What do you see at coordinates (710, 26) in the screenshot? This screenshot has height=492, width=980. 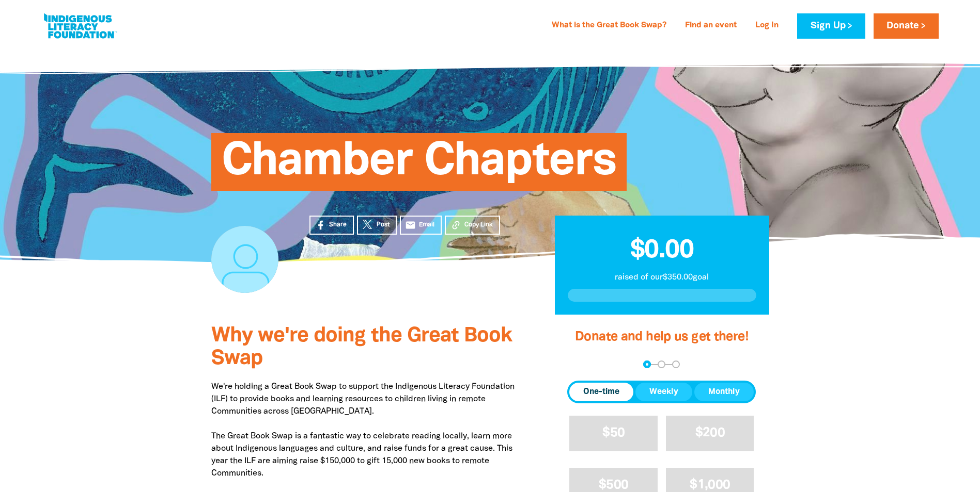 I see `a: Find an event` at bounding box center [710, 26].